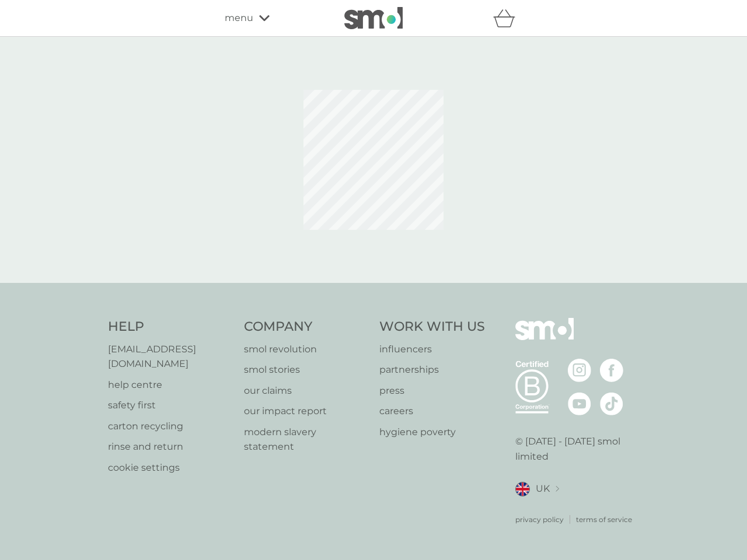 The height and width of the screenshot is (560, 747). What do you see at coordinates (306, 439) in the screenshot?
I see `a: modern slavery statement` at bounding box center [306, 439].